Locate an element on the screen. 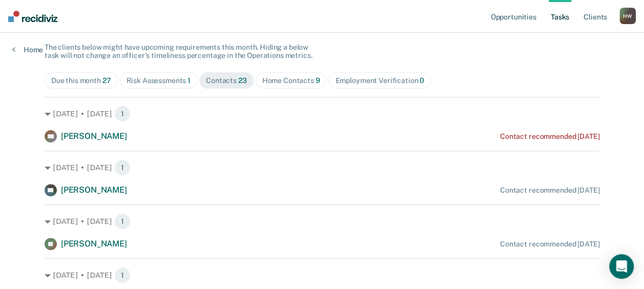 The image size is (644, 289). button: HW is located at coordinates (628, 16).